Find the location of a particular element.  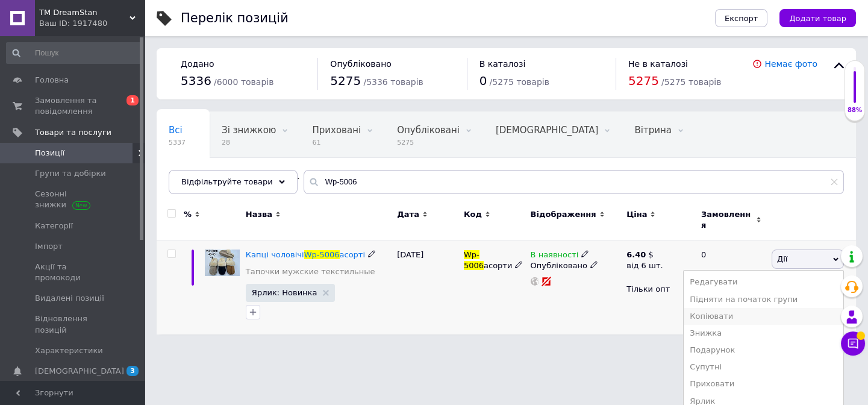

span: TM DreamStan is located at coordinates (84, 13).